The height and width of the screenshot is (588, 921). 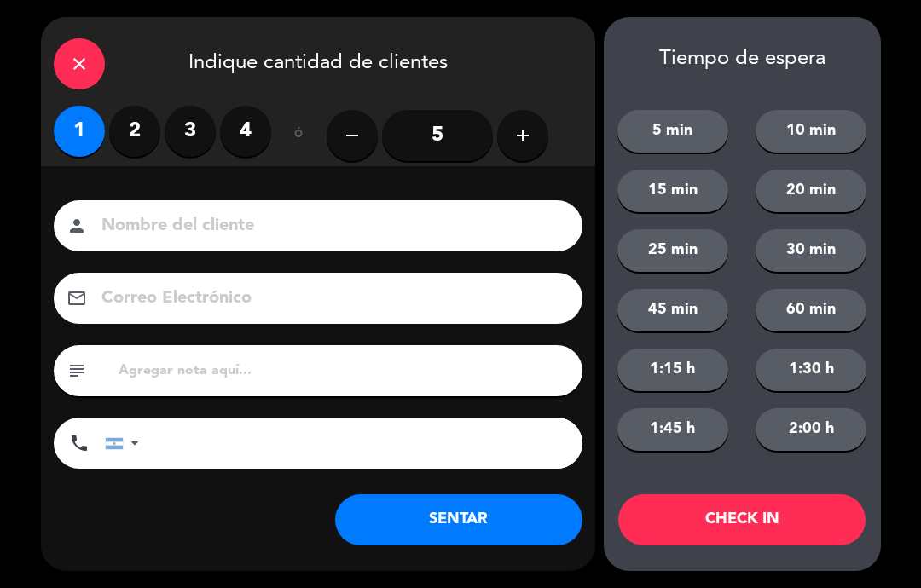 What do you see at coordinates (245, 132) in the screenshot?
I see `label: 4` at bounding box center [245, 132].